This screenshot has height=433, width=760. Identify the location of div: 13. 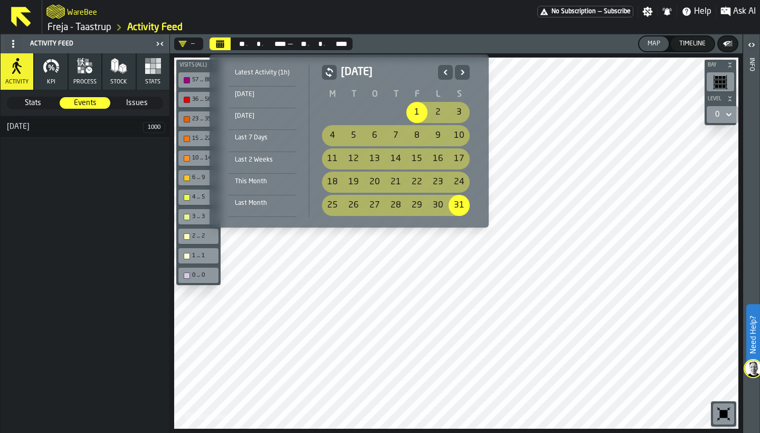
(375, 159).